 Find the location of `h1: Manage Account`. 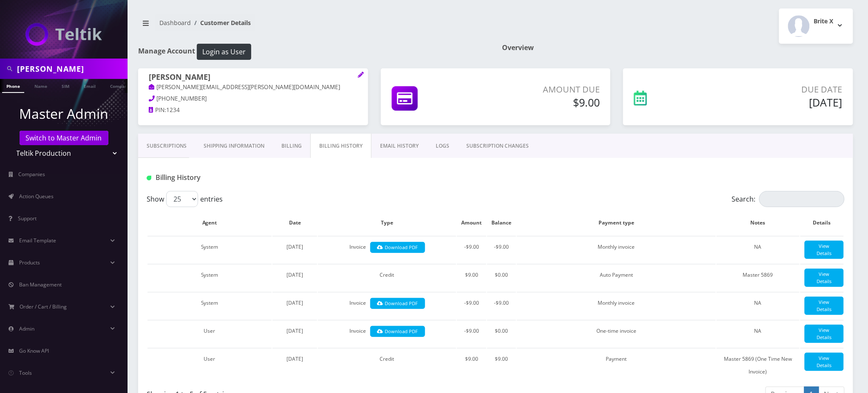

h1: Manage Account is located at coordinates (314, 52).